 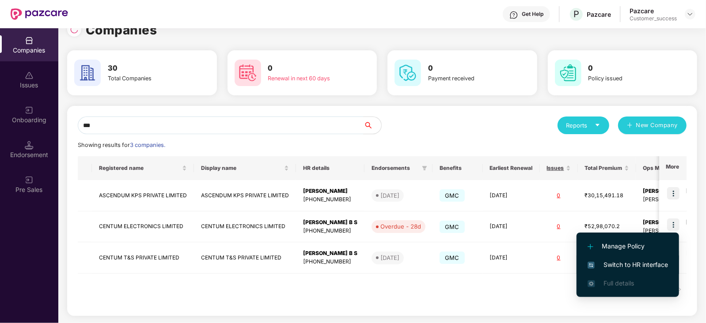 I want to click on th: Issues, so click(x=559, y=168).